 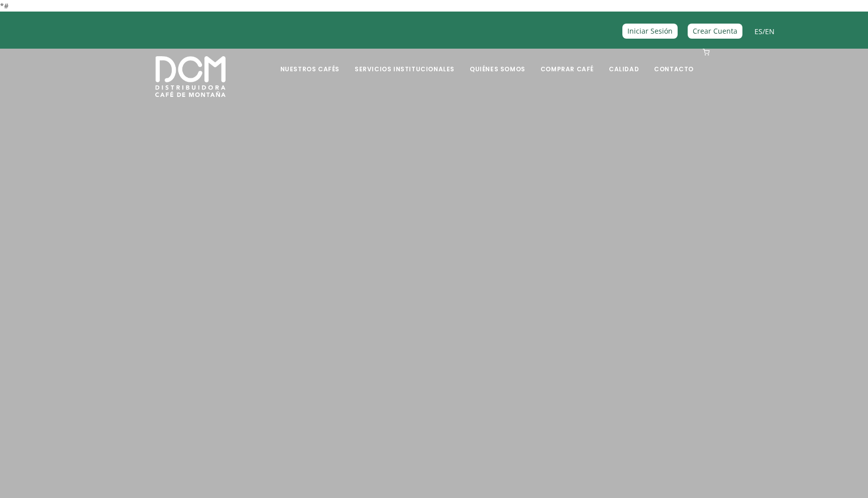 What do you see at coordinates (310, 61) in the screenshot?
I see `a: Nuestros Cafés` at bounding box center [310, 61].